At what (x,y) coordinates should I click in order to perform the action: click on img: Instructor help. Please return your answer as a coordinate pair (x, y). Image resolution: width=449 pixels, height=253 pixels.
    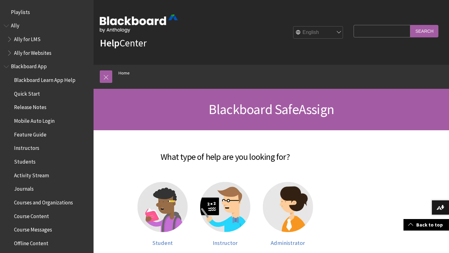
    Looking at the image, I should click on (225, 207).